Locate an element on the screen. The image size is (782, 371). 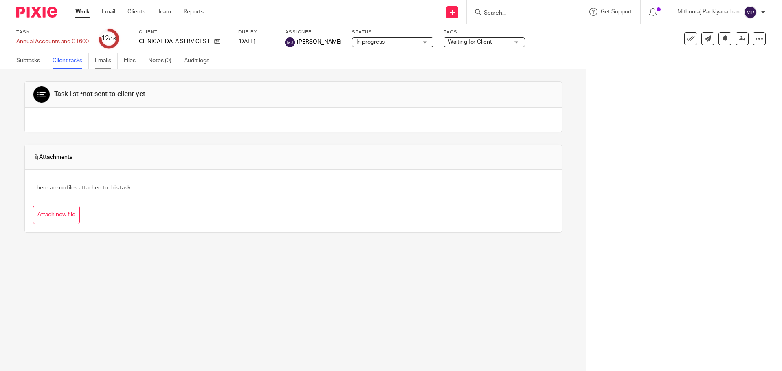
a: Send new email to CLINICAL DATA SERVICES LTD is located at coordinates (708, 39).